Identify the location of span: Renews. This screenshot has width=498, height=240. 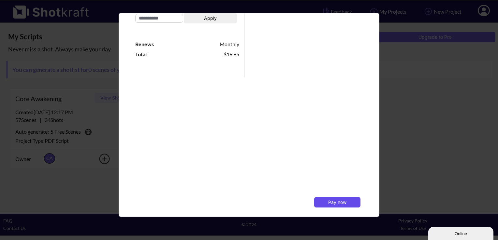
(161, 44).